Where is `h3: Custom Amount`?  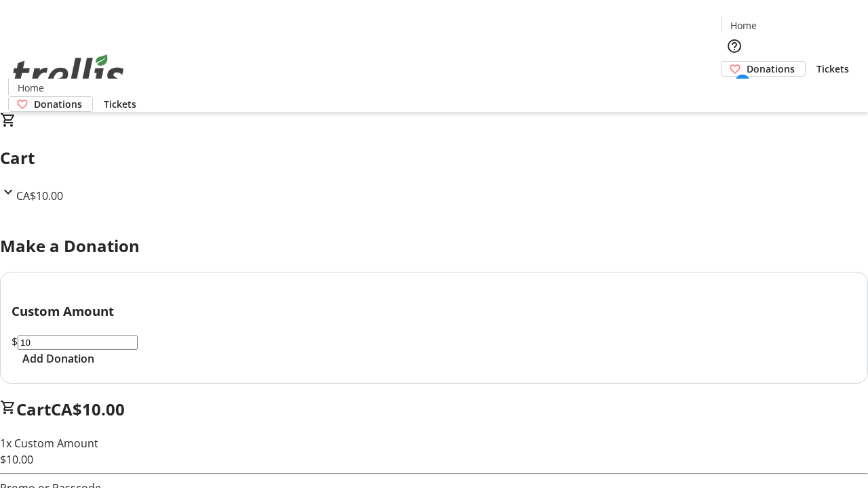
h3: Custom Amount is located at coordinates (434, 311).